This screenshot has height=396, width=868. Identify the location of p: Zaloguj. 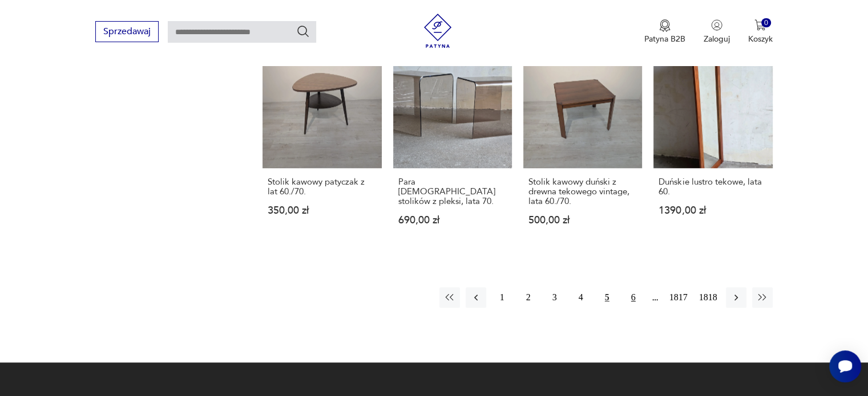
(716, 38).